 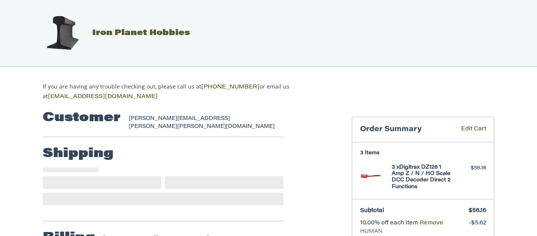 What do you see at coordinates (81, 118) in the screenshot?
I see `h2: Customer` at bounding box center [81, 118].